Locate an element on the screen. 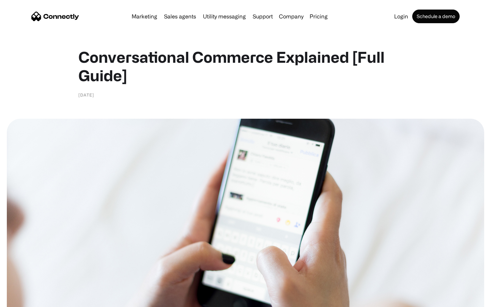 This screenshot has width=491, height=307. div: Company is located at coordinates (291, 16).